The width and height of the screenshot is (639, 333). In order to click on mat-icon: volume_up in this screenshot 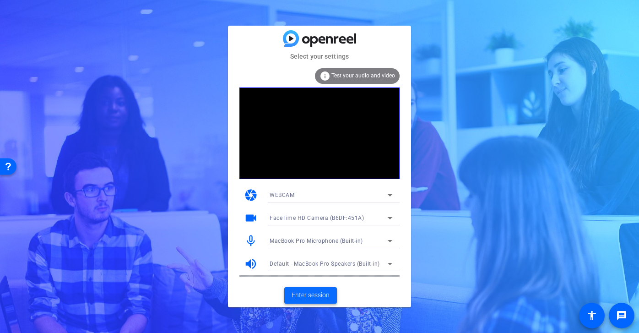, I will do `click(251, 263)`.